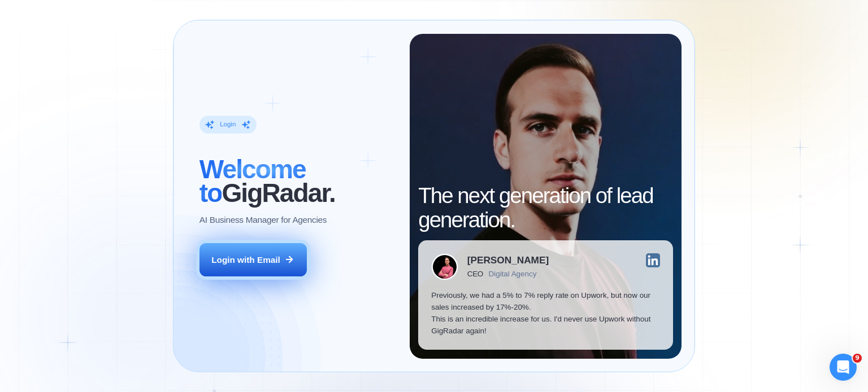 Image resolution: width=868 pixels, height=392 pixels. What do you see at coordinates (513, 274) in the screenshot?
I see `div: Digital Agency` at bounding box center [513, 274].